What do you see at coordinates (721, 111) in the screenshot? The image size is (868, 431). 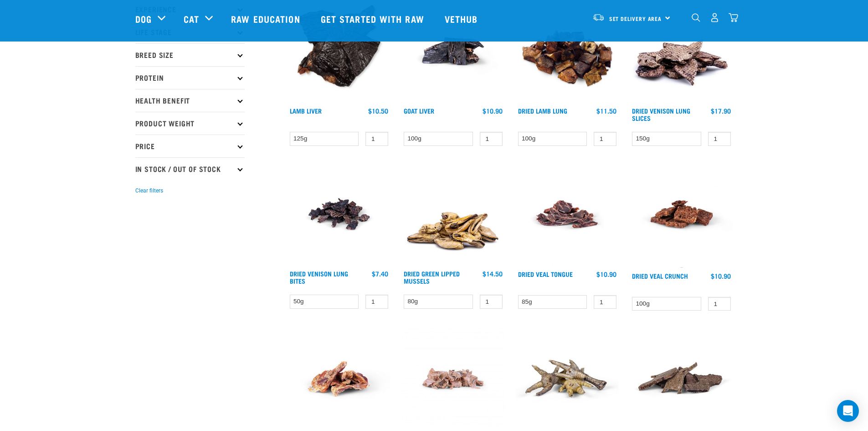 I see `div: $17.90` at bounding box center [721, 111].